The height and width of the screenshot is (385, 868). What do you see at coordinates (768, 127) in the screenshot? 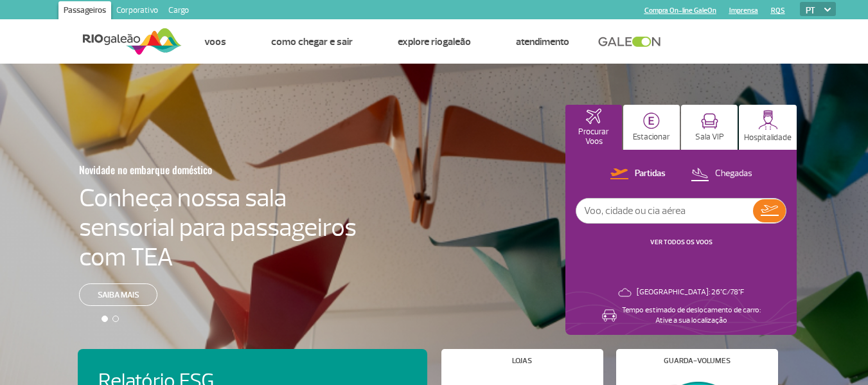
I see `button: Hospitalidade` at bounding box center [768, 127].